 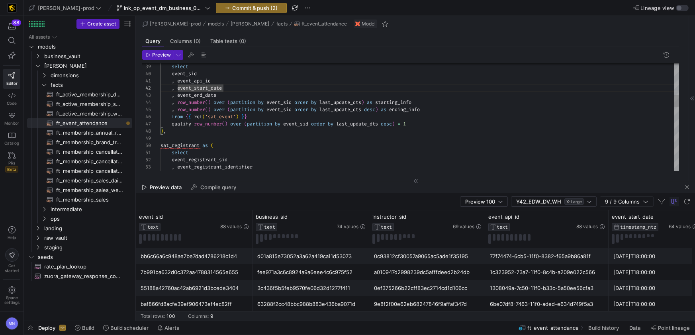 What do you see at coordinates (587, 227) in the screenshot?
I see `span: 88 values` at bounding box center [587, 227].